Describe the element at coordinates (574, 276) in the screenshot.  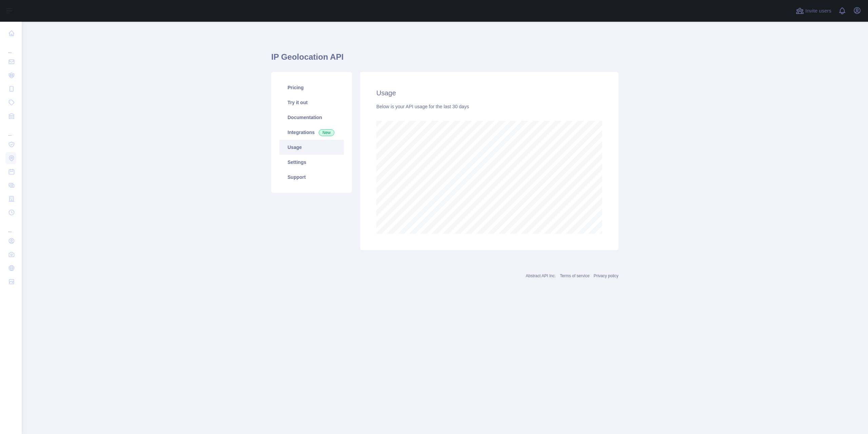
I see `a: Terms of service` at that location.